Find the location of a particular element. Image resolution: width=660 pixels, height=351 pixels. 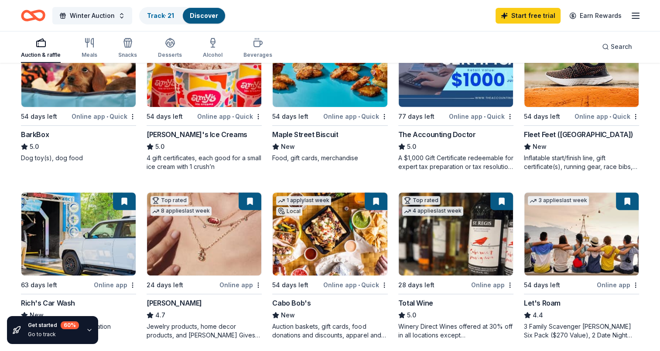

span: Search is located at coordinates (622, 47).